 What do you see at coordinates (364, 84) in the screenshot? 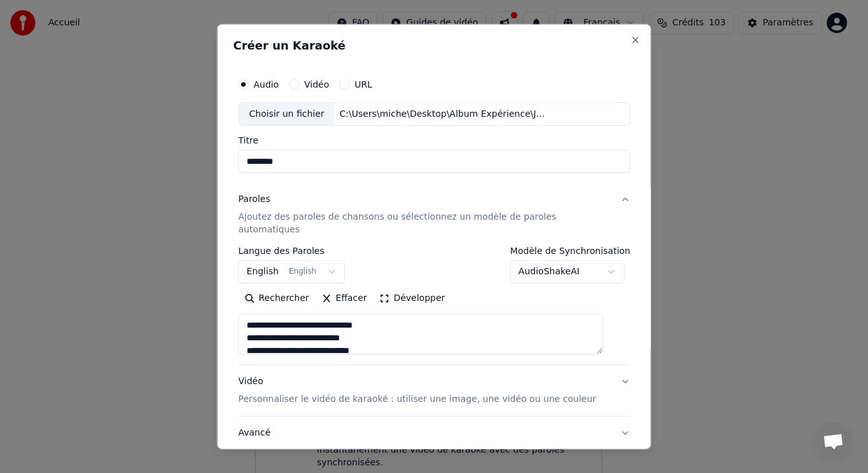
I see `label: URL` at bounding box center [364, 84].